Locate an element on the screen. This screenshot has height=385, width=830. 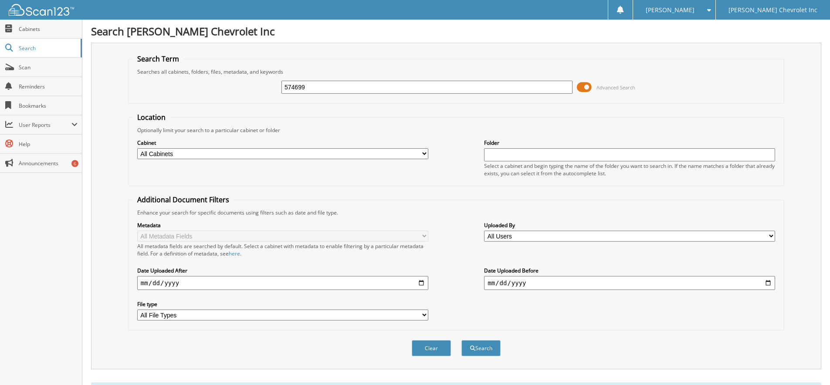
span: Help is located at coordinates (48, 144).